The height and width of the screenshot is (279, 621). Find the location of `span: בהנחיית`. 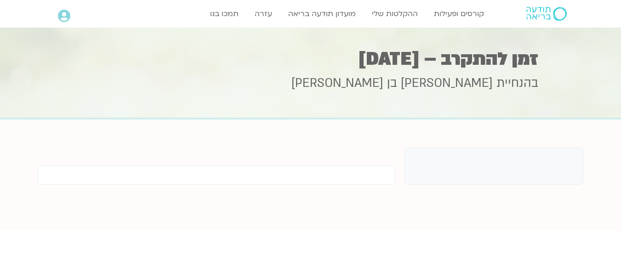

span: בהנחיית is located at coordinates (517, 83).